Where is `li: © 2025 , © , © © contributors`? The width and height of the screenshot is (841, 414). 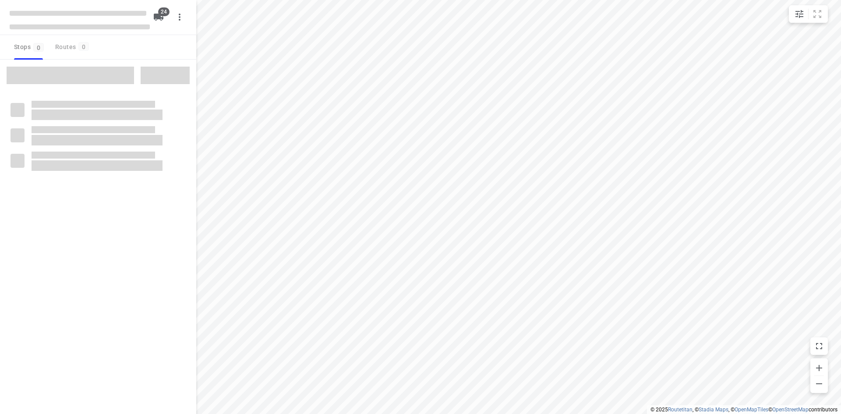
li: © 2025 , © , © © contributors is located at coordinates (744, 409).